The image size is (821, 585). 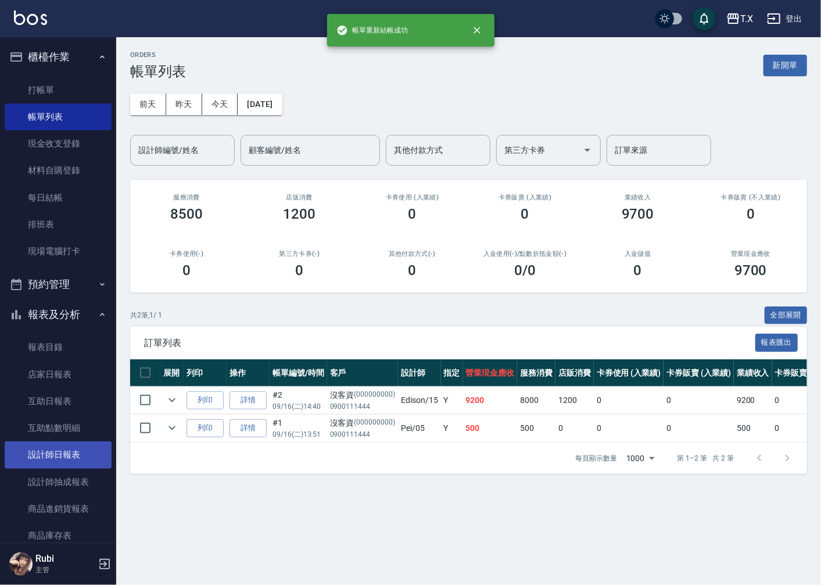 What do you see at coordinates (58, 90) in the screenshot?
I see `a: 打帳單` at bounding box center [58, 90].